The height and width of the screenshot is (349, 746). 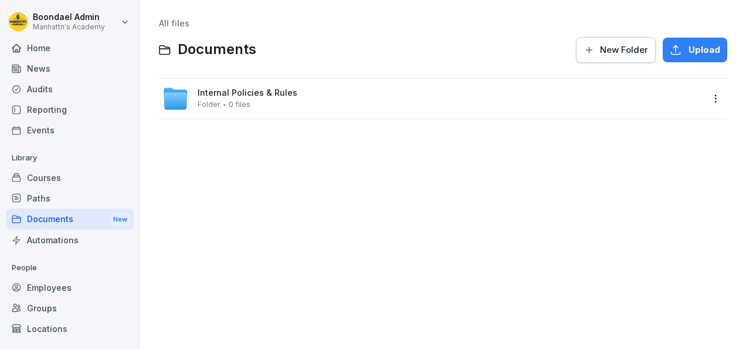 What do you see at coordinates (70, 287) in the screenshot?
I see `a: Employees` at bounding box center [70, 287].